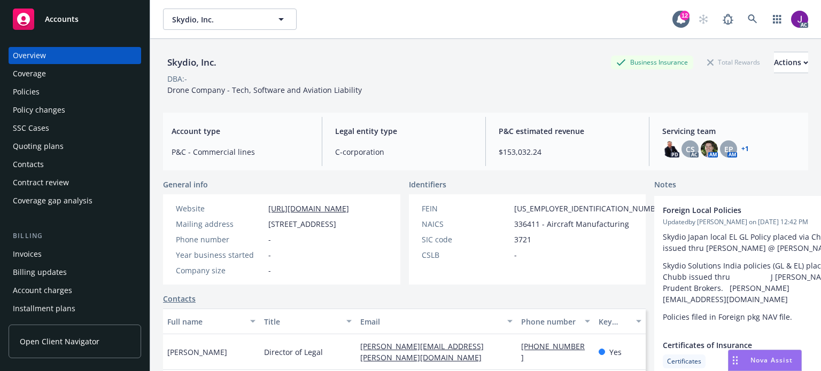 This screenshot has width=821, height=371. Describe the element at coordinates (211, 322) in the screenshot. I see `button: Full name` at that location.